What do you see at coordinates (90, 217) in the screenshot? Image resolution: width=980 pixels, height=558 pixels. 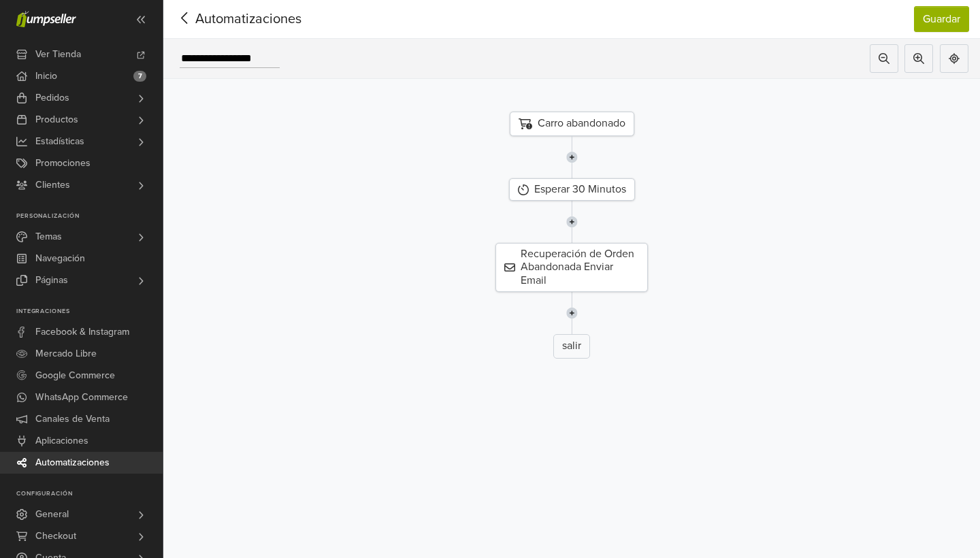 I see `p: Personalización` at bounding box center [90, 217].